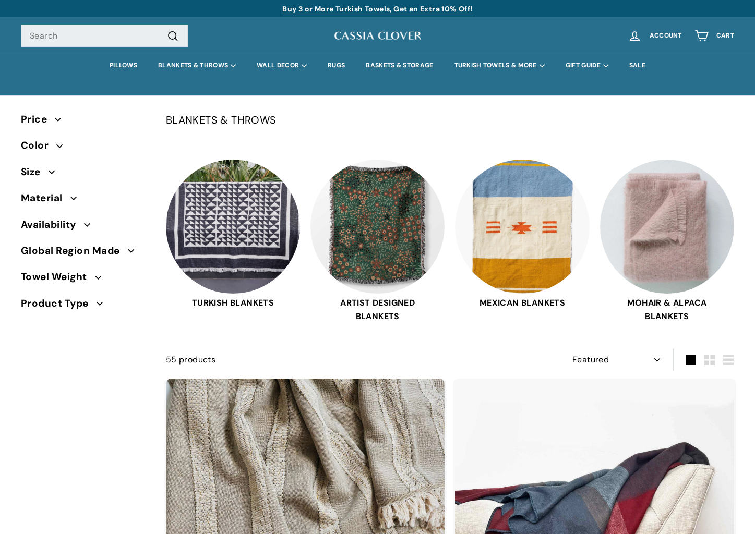  I want to click on button: Availability, so click(85, 227).